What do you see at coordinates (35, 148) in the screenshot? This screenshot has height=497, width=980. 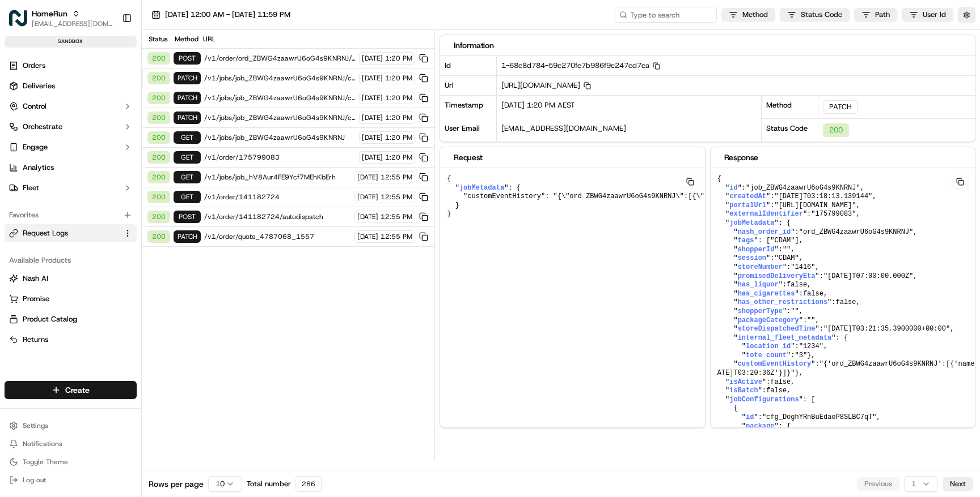 I see `span: Engage` at bounding box center [35, 148].